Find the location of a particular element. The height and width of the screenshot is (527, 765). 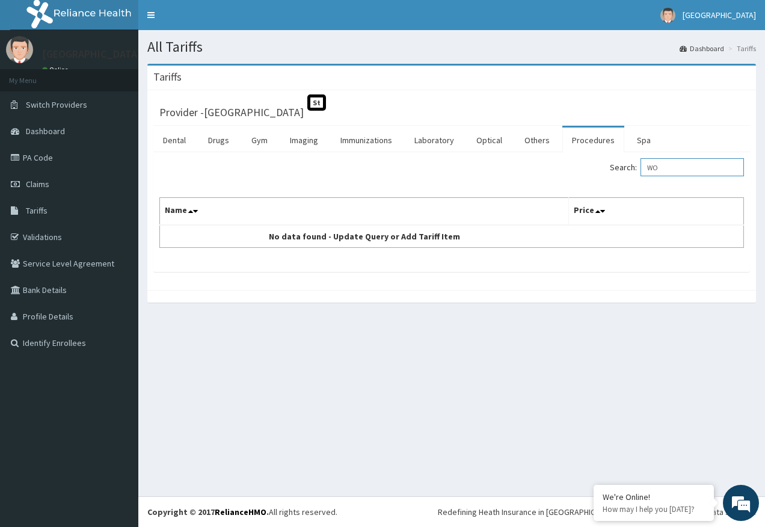

li: Tariffs is located at coordinates (740, 48).